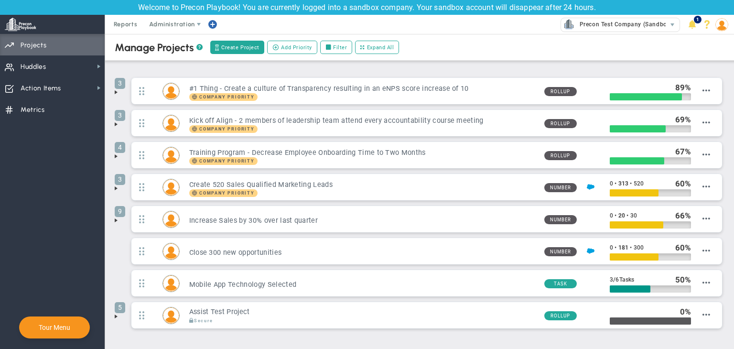  I want to click on span: Administration, so click(172, 24).